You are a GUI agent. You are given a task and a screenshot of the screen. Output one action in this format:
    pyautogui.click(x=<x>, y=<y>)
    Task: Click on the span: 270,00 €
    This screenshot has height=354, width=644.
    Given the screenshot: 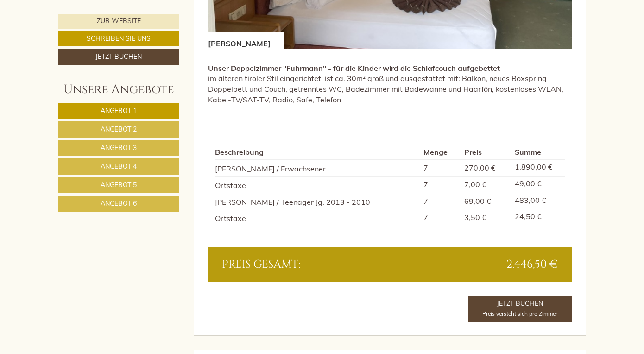 What is the action you would take?
    pyautogui.click(x=480, y=168)
    